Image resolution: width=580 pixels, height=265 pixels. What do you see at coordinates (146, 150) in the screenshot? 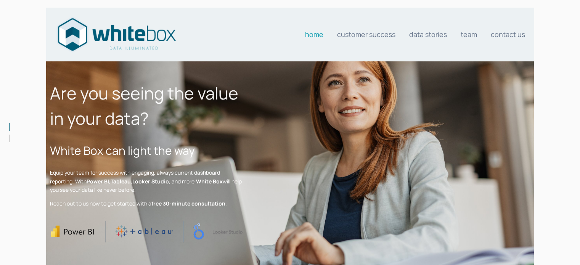
I see `h2: White Box can light the way` at bounding box center [146, 150].